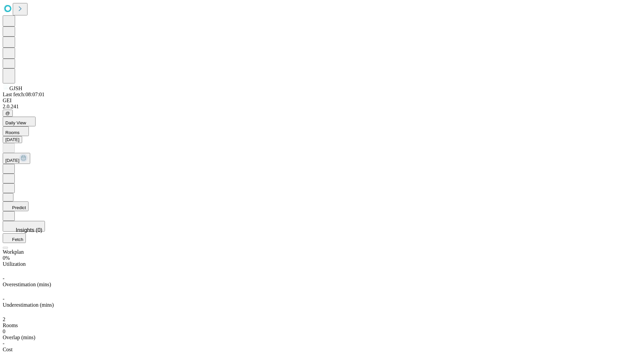 The image size is (644, 362). I want to click on span: 2, so click(4, 319).